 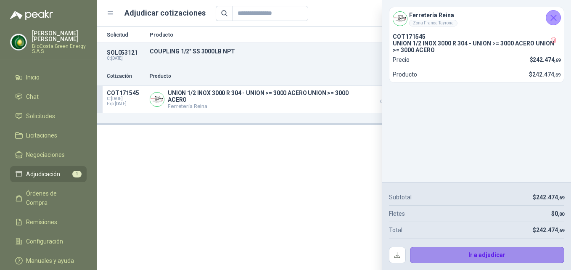 What do you see at coordinates (52, 198) in the screenshot?
I see `span: Órdenes de Compra` at bounding box center [52, 198].